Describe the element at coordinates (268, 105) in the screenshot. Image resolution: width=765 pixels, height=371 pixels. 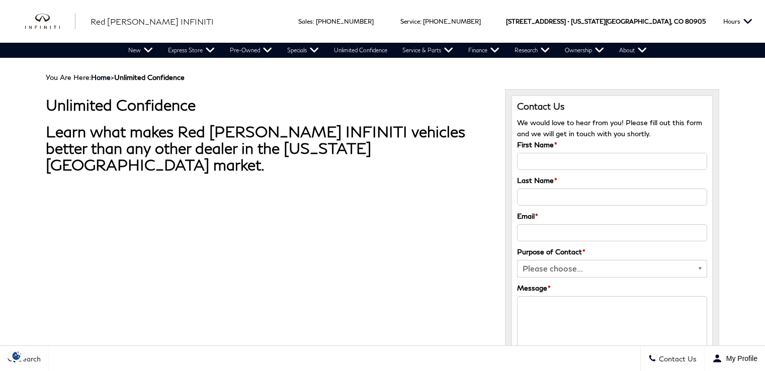
I see `h1: Unlimited Confidence` at that location.